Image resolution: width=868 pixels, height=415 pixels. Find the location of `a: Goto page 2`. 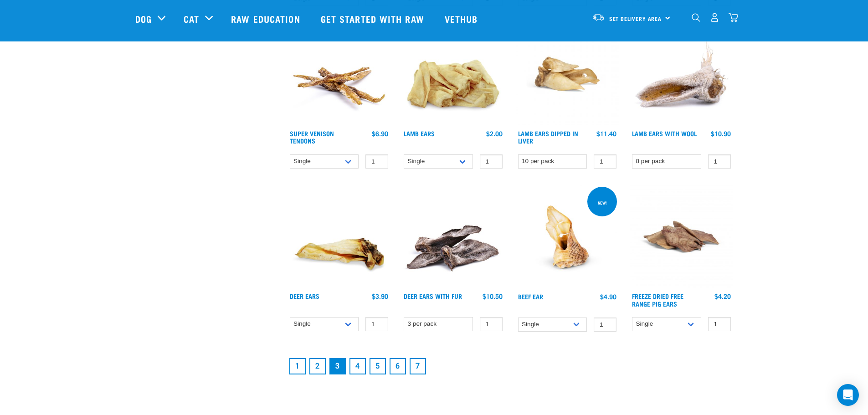

a: Goto page 2 is located at coordinates (317, 367).